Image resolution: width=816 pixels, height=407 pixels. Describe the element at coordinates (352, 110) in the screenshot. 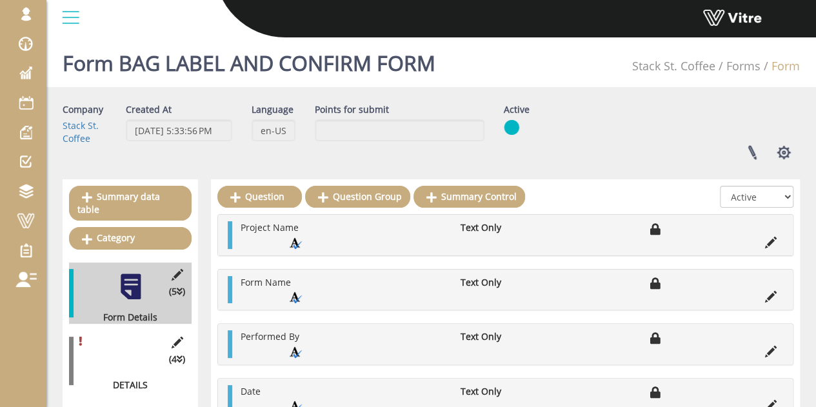

I see `label: Points for submit` at that location.